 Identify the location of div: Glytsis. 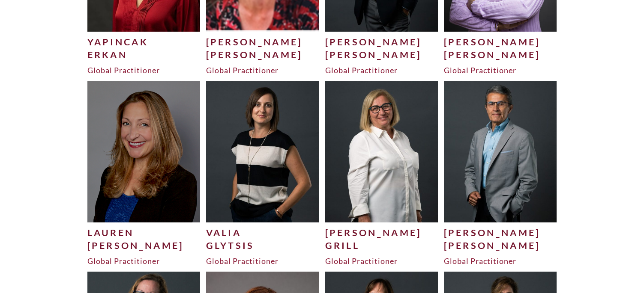
(263, 245).